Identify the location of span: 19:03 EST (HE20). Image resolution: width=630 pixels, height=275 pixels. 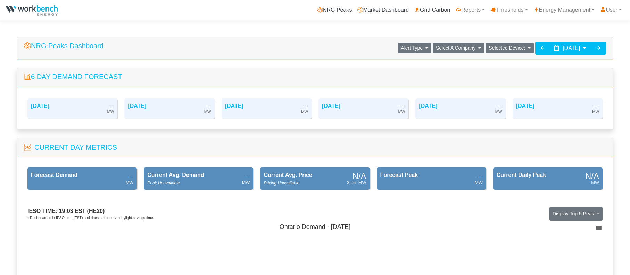
(82, 211).